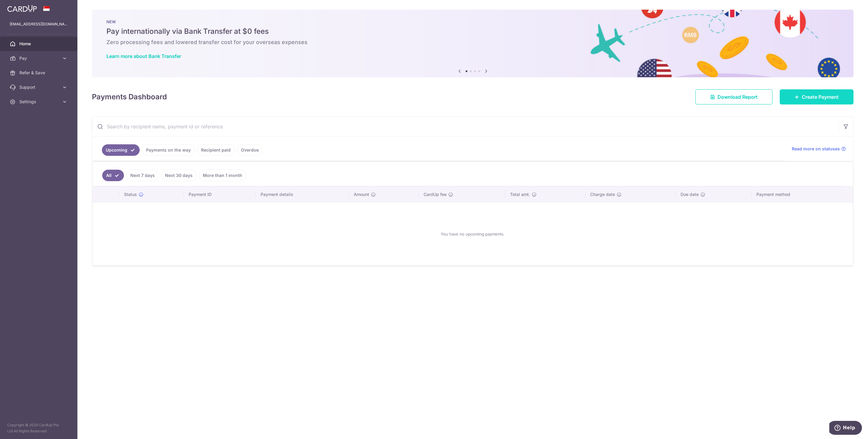  I want to click on span: CardUp fee, so click(435, 195).